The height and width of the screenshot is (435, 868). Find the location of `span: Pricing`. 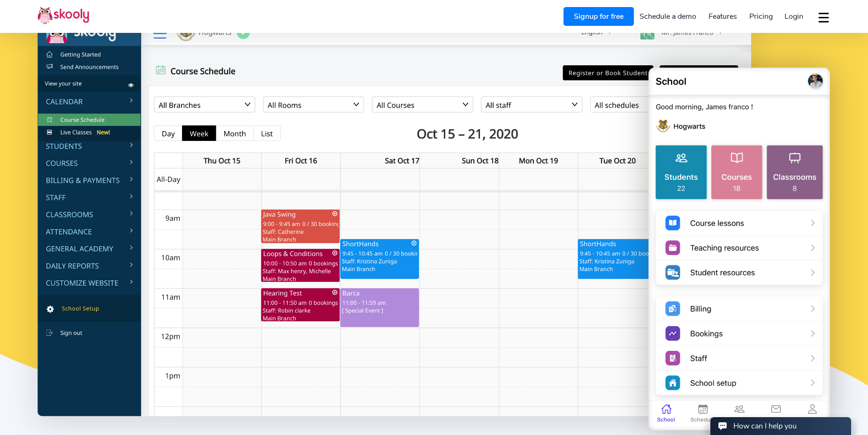

span: Pricing is located at coordinates (761, 16).